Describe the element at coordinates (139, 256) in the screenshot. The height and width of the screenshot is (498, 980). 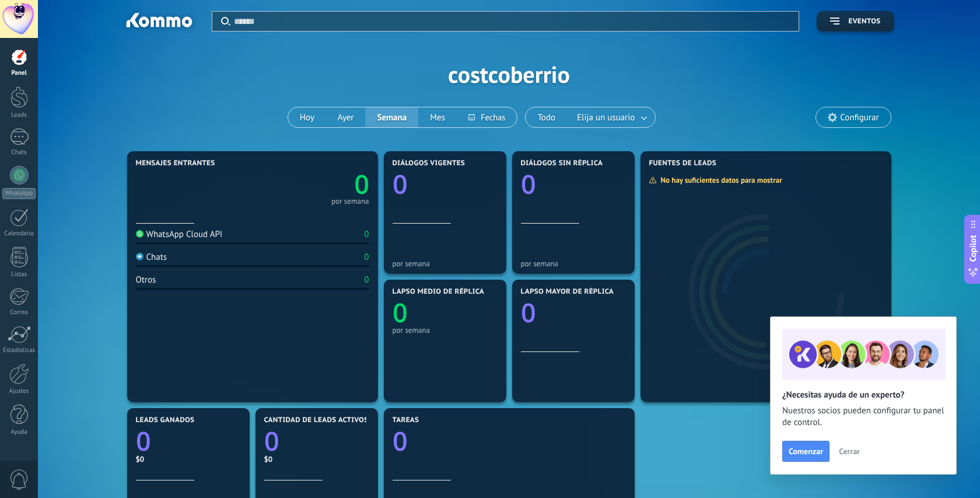
I see `img: Chats` at that location.